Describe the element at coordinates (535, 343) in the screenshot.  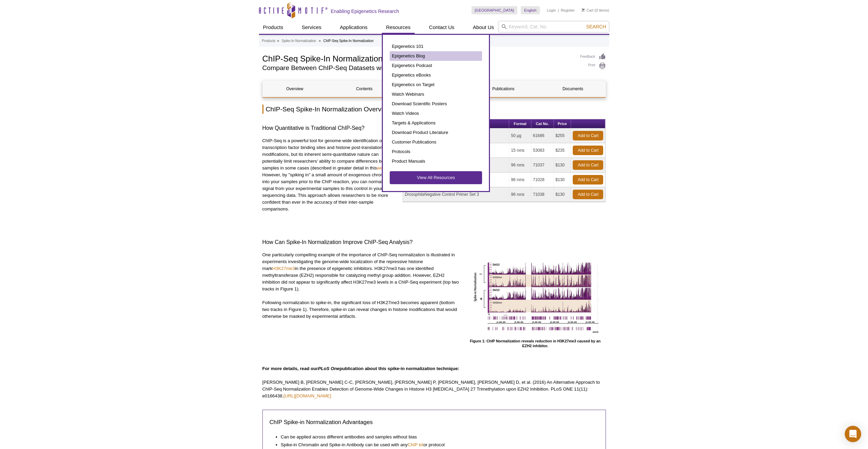
I see `h4: Figure 1: ChIP Normalization reveals reduction in H3K27me3 caused by an EZH2 inhibitor.` at that location.